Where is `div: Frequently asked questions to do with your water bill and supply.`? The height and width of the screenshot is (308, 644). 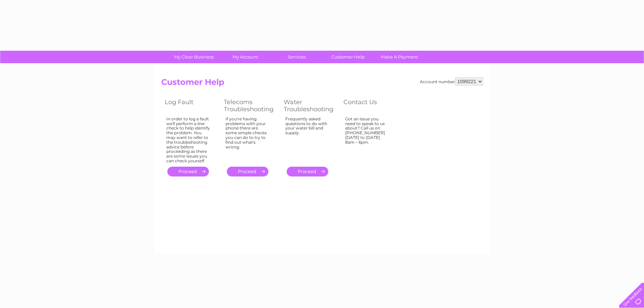
div: Frequently asked questions to do with your water bill and supply. is located at coordinates (308, 139).